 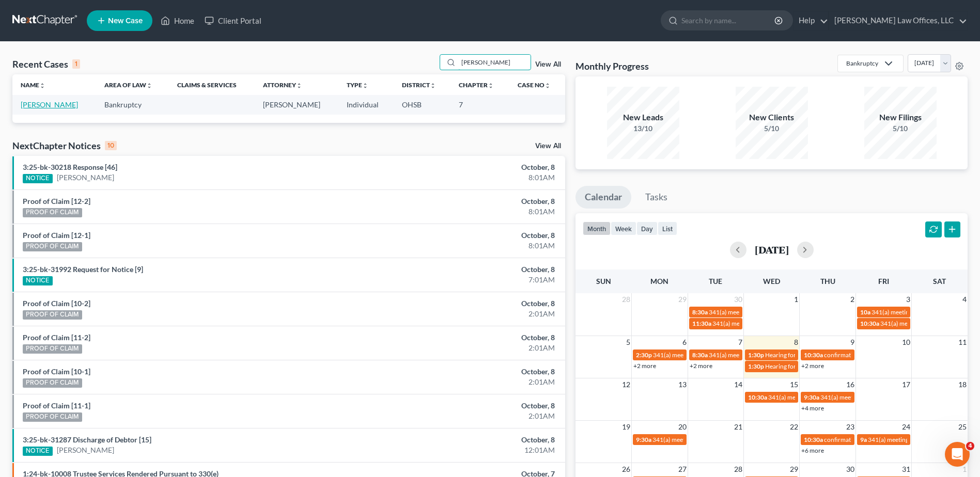 I want to click on a: +2 more, so click(x=813, y=365).